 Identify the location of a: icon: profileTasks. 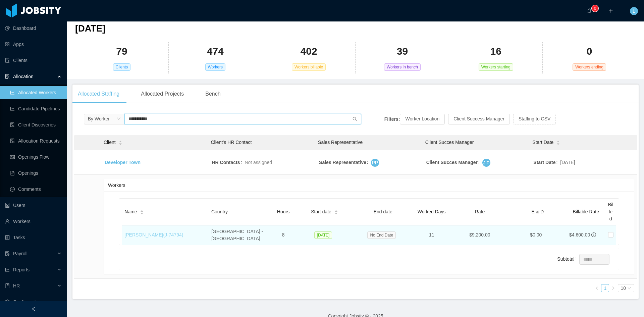
(34, 238).